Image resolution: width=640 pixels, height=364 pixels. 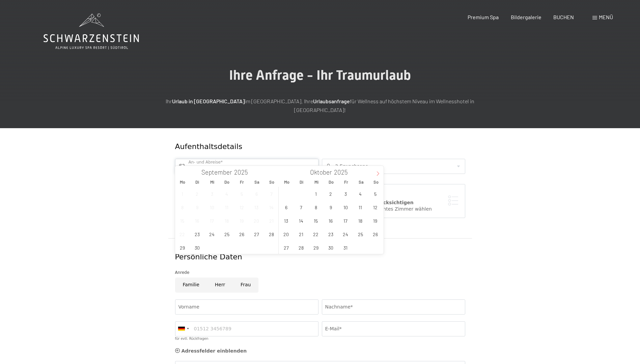 I want to click on span: Oktober 2, 2025, so click(x=331, y=194).